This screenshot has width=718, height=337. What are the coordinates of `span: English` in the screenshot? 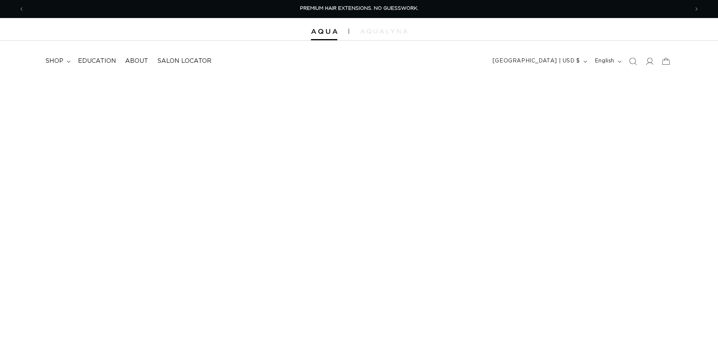 It's located at (604, 61).